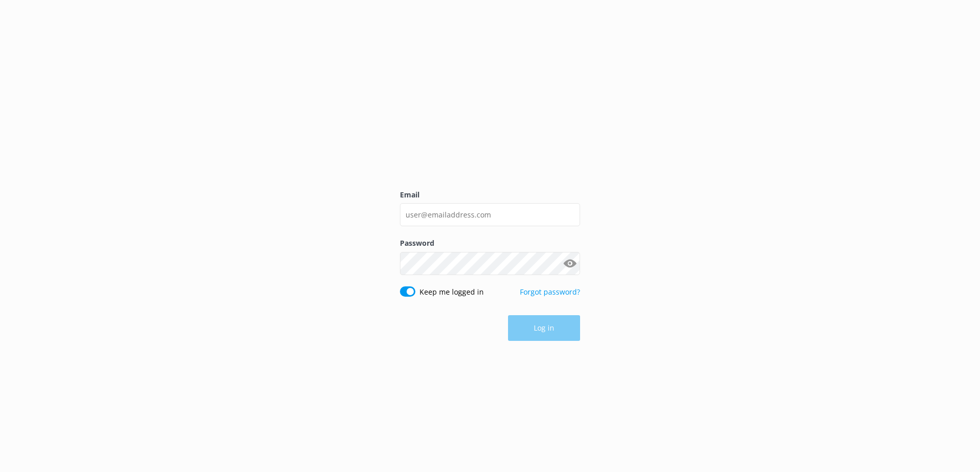 The image size is (980, 472). I want to click on a: Forgot password?, so click(549, 291).